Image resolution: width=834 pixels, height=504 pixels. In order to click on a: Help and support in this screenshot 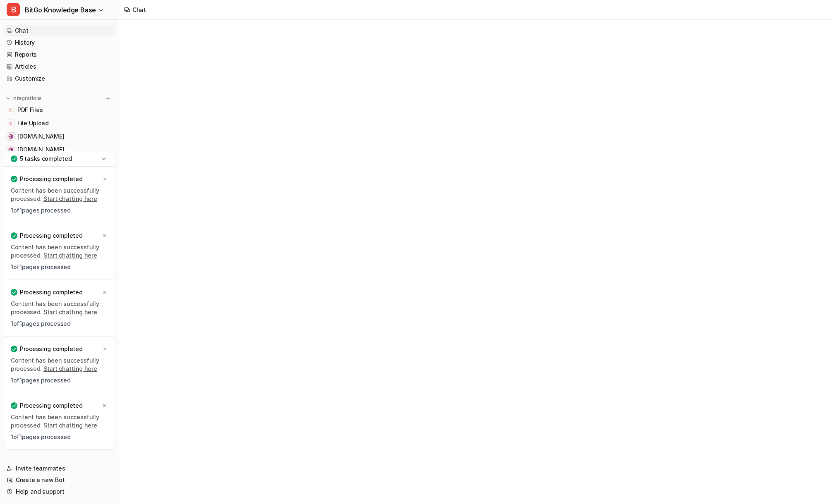, I will do `click(60, 492)`.